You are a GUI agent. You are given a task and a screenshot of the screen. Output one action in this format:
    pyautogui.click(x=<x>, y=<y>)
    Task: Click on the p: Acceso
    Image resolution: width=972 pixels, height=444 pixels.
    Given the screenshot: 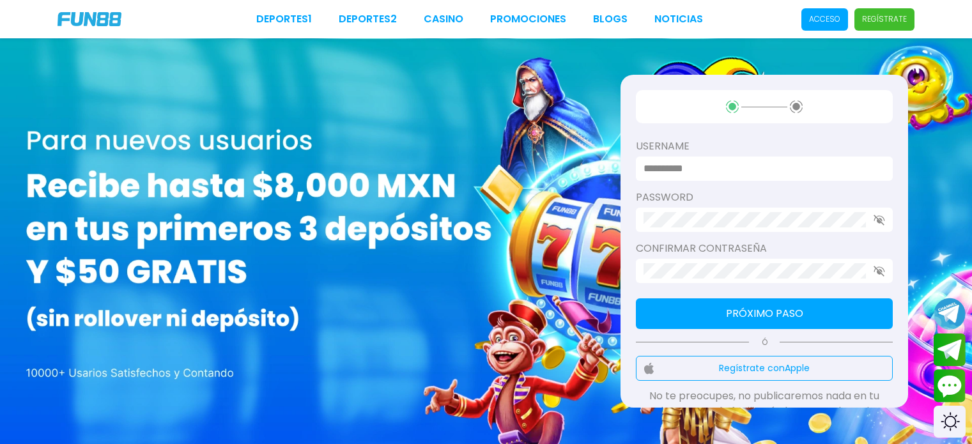 What is the action you would take?
    pyautogui.click(x=824, y=19)
    